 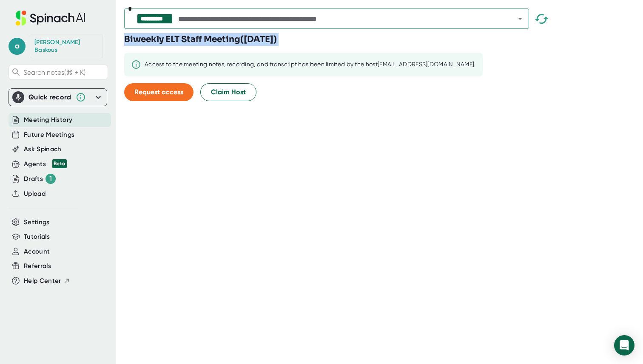 I want to click on div: Drafts, so click(x=40, y=179).